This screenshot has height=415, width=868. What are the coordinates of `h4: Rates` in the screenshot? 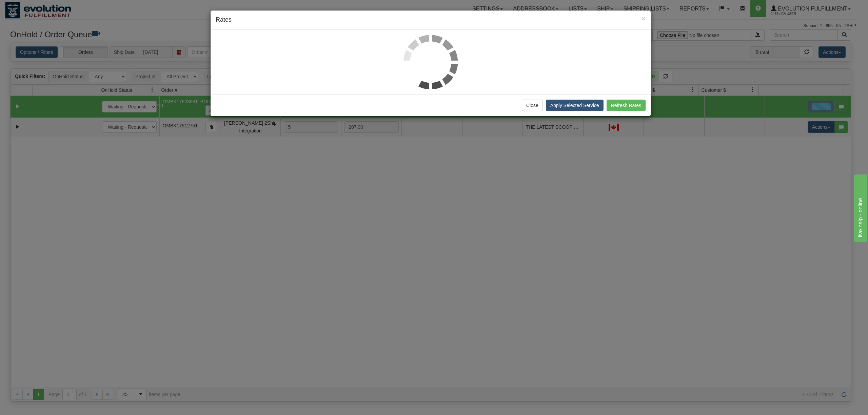 It's located at (431, 20).